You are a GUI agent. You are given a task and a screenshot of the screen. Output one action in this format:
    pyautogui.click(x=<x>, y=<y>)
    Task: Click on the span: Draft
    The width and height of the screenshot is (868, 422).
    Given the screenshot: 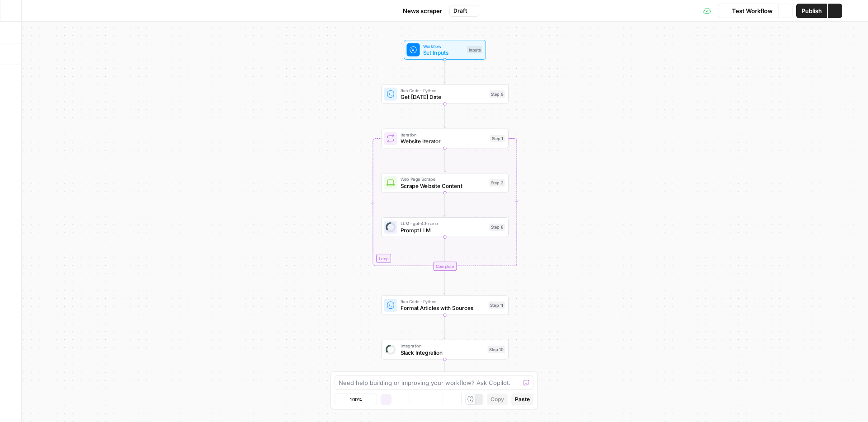 What is the action you would take?
    pyautogui.click(x=460, y=11)
    